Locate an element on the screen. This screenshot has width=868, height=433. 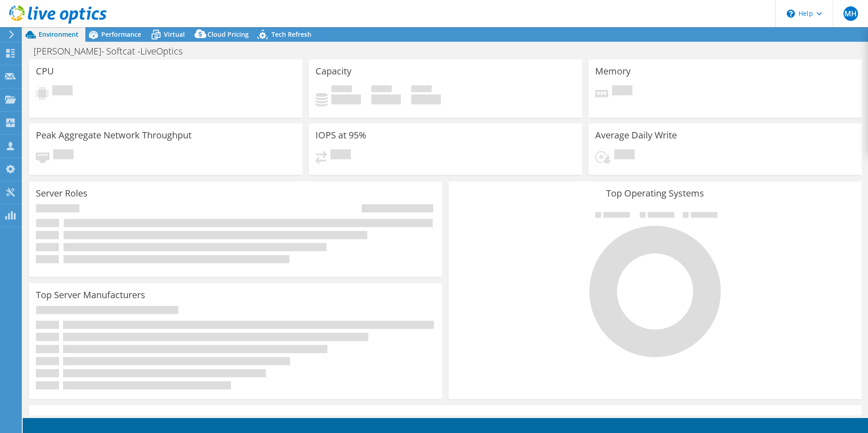
h3: Server Roles is located at coordinates (62, 193).